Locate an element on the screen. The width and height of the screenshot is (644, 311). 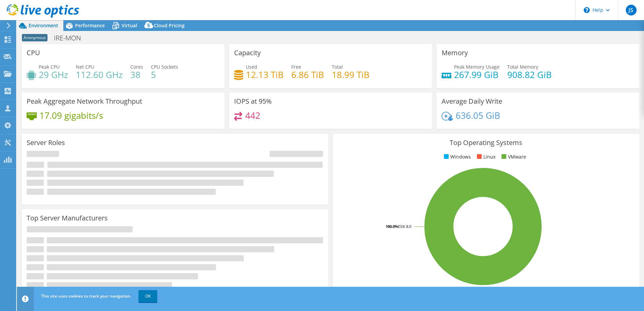
span: CPU Sockets is located at coordinates (164, 67).